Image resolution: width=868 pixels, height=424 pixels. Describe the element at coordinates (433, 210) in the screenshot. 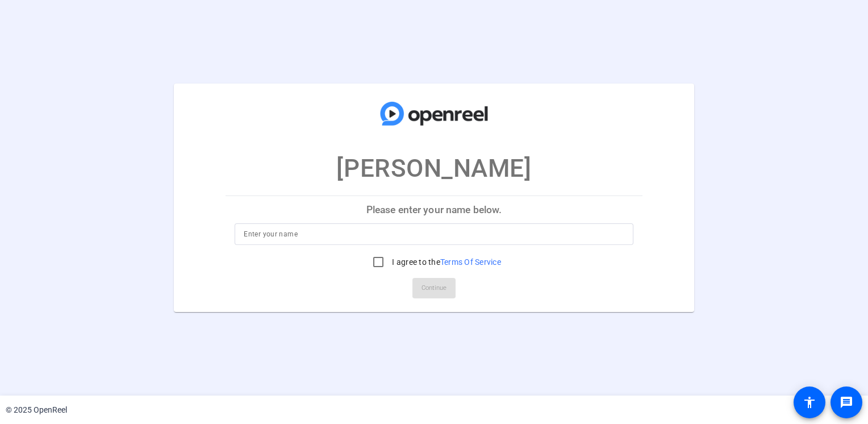

I see `p: Please enter your name below.` at that location.